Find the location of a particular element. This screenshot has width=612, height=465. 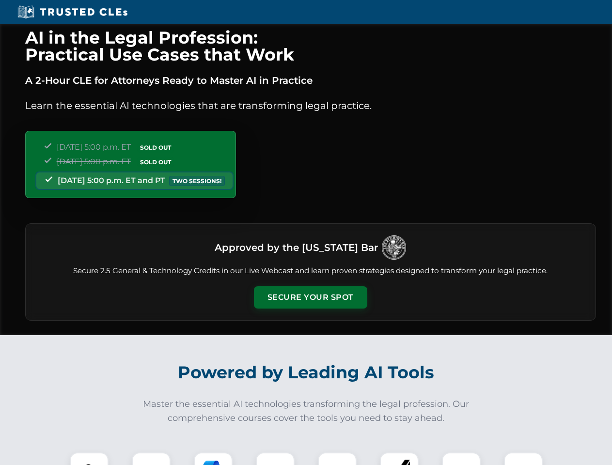

img: Trusted CLEs is located at coordinates (72, 12).